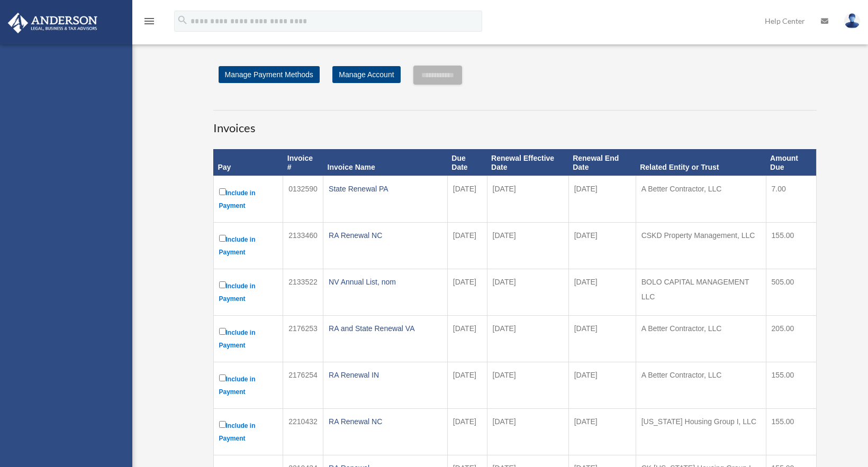 The image size is (868, 467). I want to click on a: Manage Account, so click(366, 75).